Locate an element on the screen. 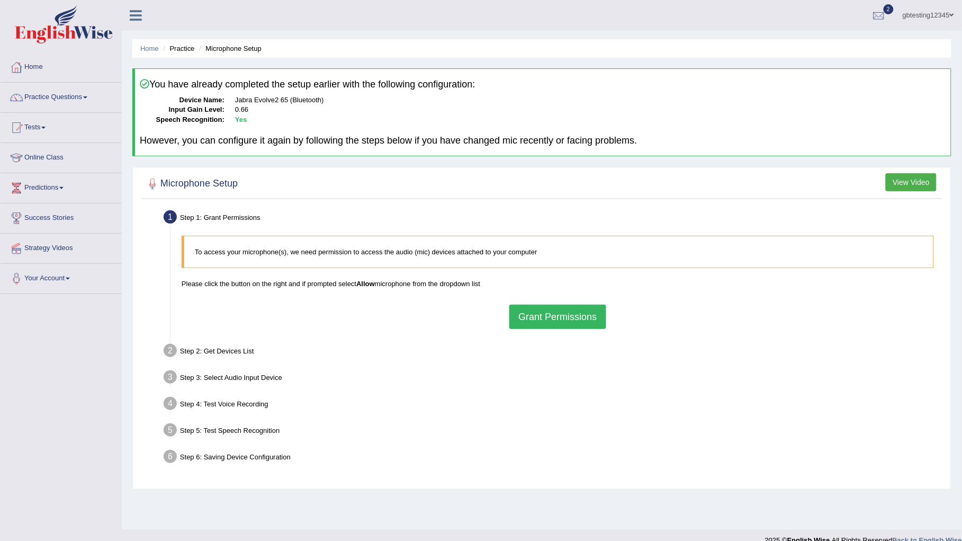  a: Predictions is located at coordinates (61, 186).